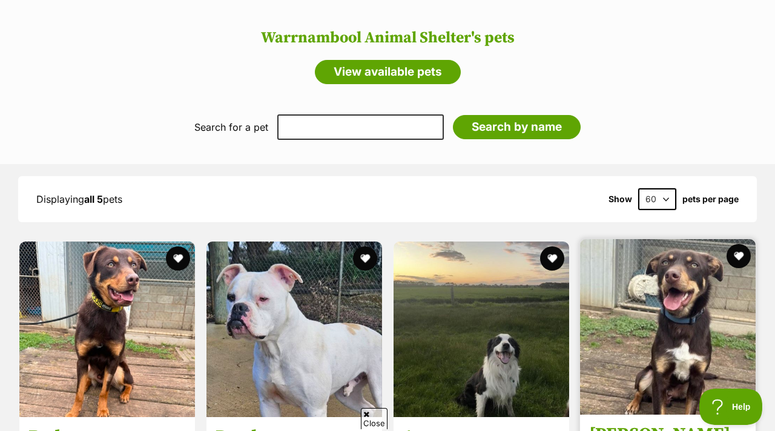 The image size is (775, 431). I want to click on img: Arrow, so click(482, 330).